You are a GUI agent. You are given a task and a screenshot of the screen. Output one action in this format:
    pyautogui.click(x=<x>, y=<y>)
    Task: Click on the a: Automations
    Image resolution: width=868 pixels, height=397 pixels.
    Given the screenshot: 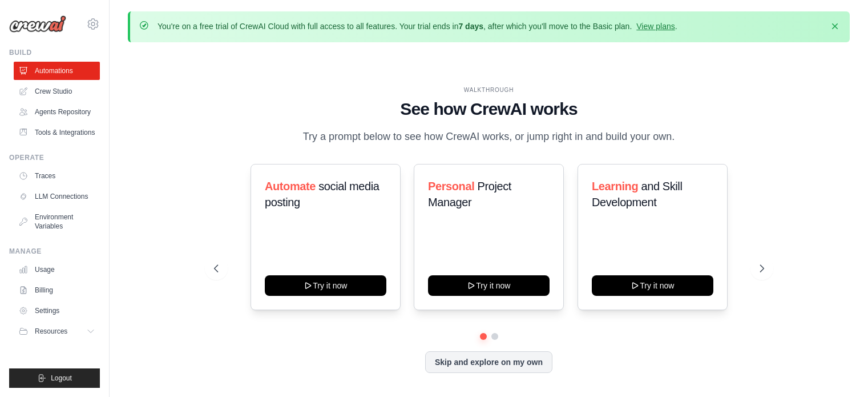 What is the action you would take?
    pyautogui.click(x=57, y=71)
    